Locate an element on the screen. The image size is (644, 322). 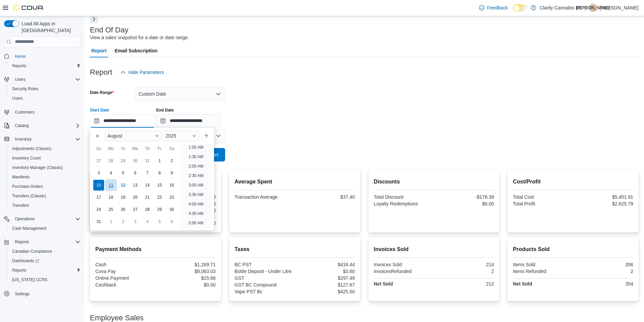
a: Inventory Count is located at coordinates (26, 158).